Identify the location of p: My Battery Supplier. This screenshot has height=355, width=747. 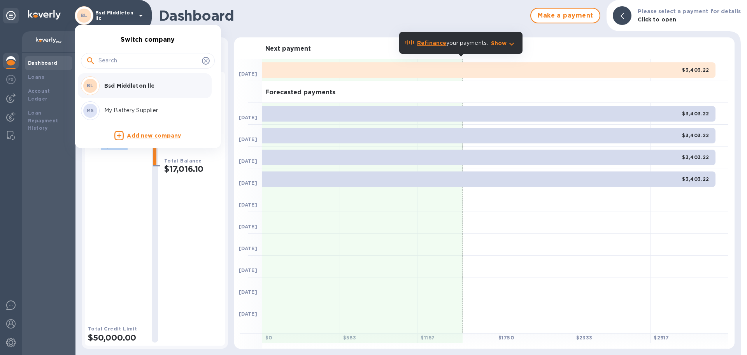
(153, 110).